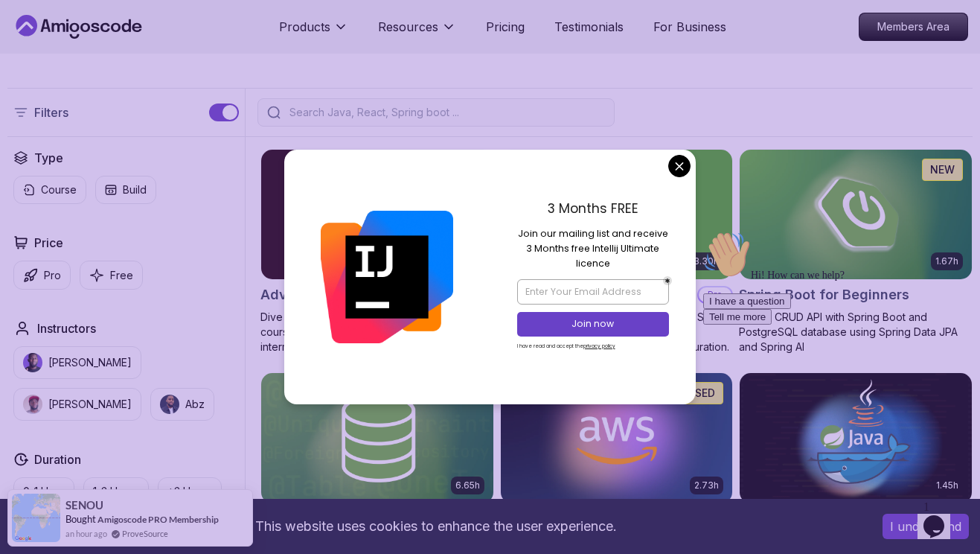  What do you see at coordinates (706, 486) in the screenshot?
I see `p: 2.73h` at bounding box center [706, 486].